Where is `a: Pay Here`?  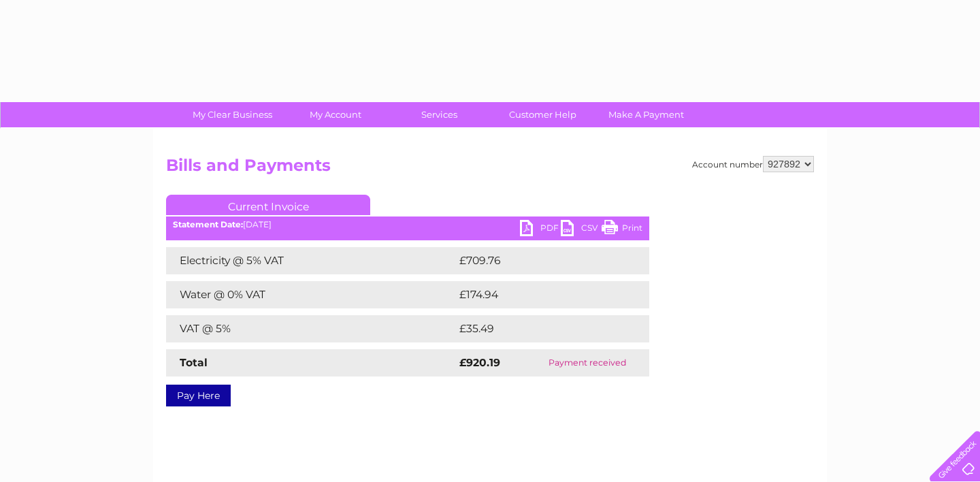
a: Pay Here is located at coordinates (198, 395).